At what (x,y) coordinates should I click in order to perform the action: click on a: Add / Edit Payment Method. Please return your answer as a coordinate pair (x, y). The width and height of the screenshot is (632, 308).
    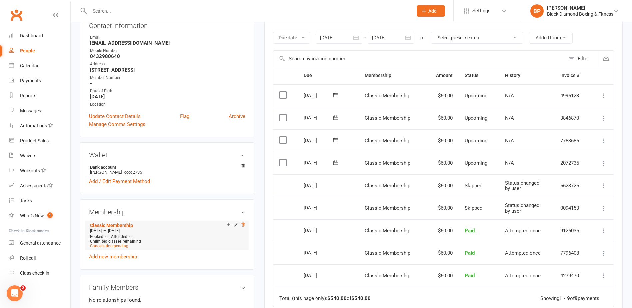
    Looking at the image, I should click on (119, 181).